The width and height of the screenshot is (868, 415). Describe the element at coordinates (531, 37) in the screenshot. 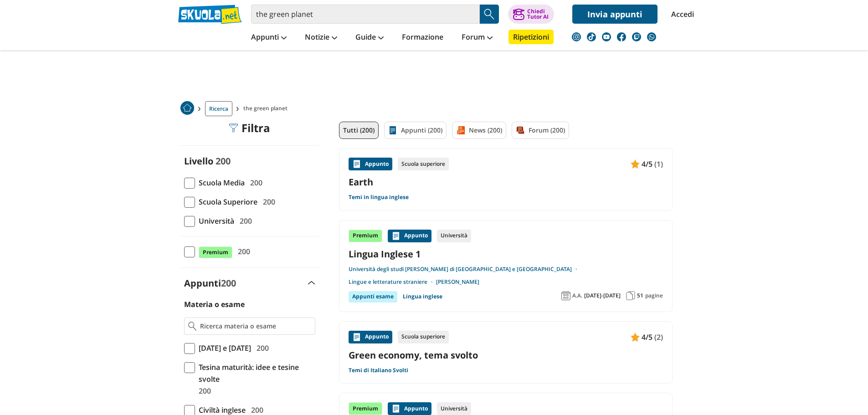

I see `a: Ripetizioni` at that location.